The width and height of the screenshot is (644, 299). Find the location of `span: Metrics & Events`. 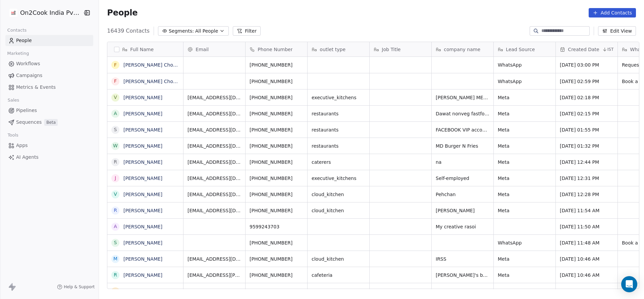

span: Metrics & Events is located at coordinates (36, 87).